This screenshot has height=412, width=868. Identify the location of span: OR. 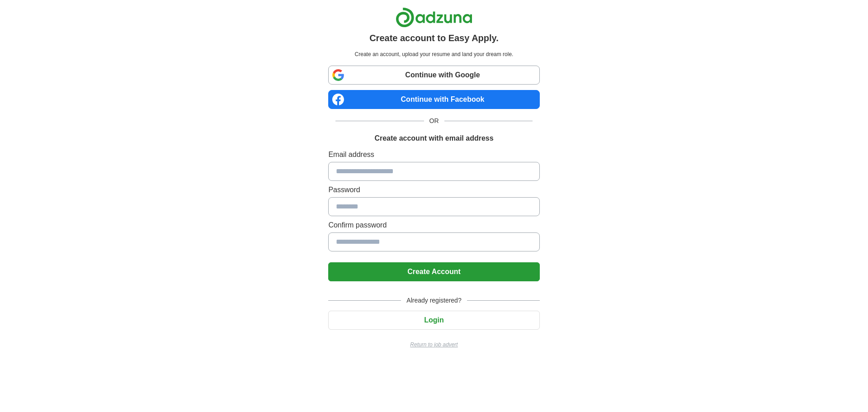
(434, 121).